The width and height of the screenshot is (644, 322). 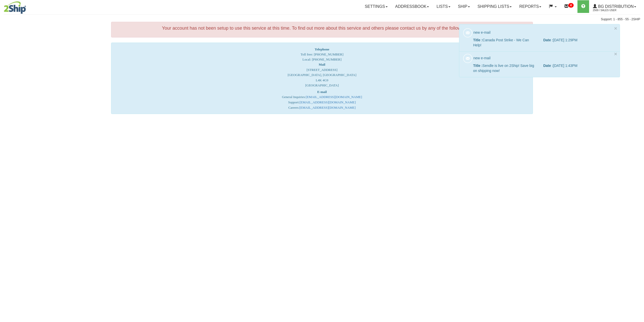 What do you see at coordinates (464, 7) in the screenshot?
I see `a: Ship` at bounding box center [464, 7].